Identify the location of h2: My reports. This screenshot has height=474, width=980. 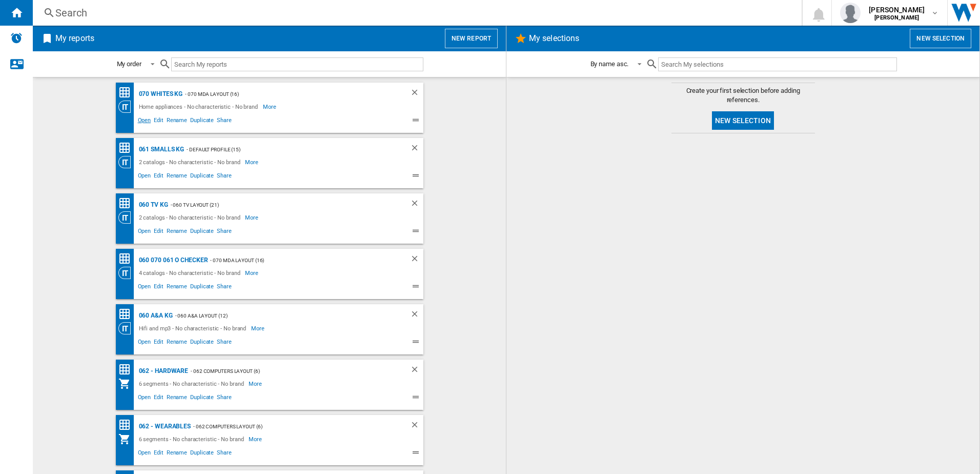
(75, 39).